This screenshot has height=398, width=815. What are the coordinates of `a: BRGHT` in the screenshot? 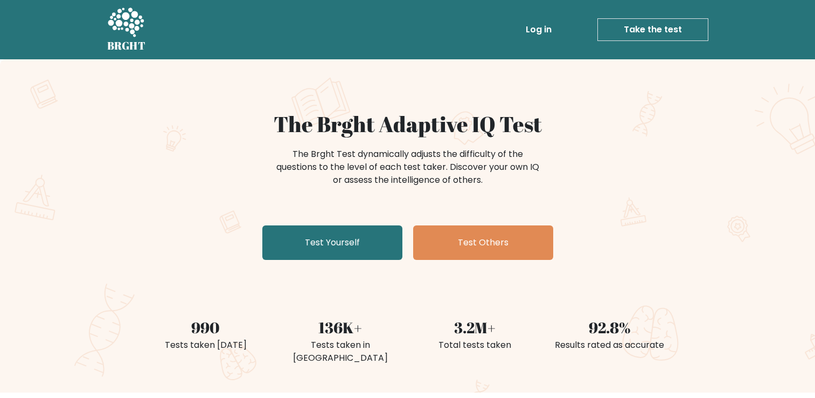 It's located at (127, 30).